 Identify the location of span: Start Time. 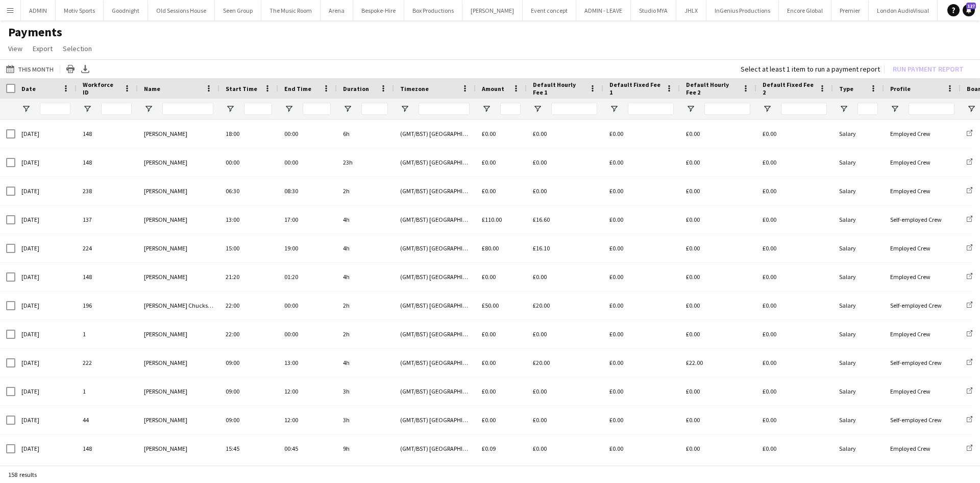
(242, 89).